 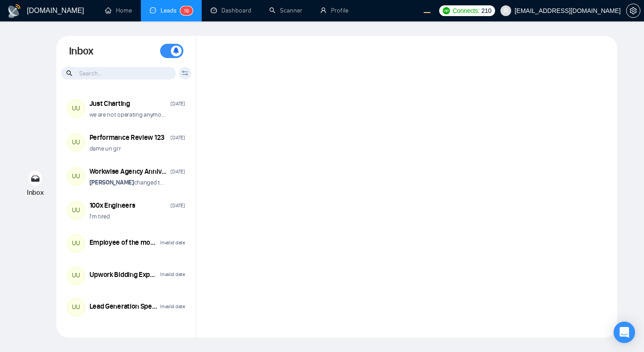 What do you see at coordinates (70, 73) in the screenshot?
I see `span: search` at bounding box center [70, 73].